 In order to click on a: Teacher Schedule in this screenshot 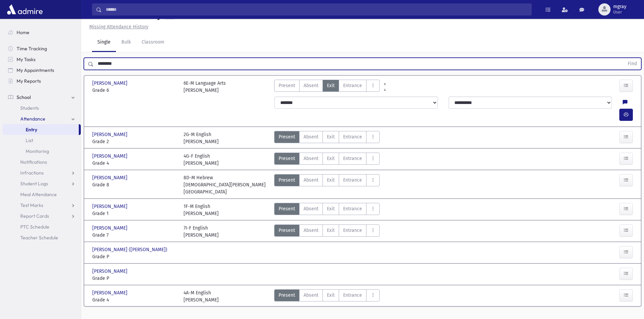, I will do `click(42, 238)`.